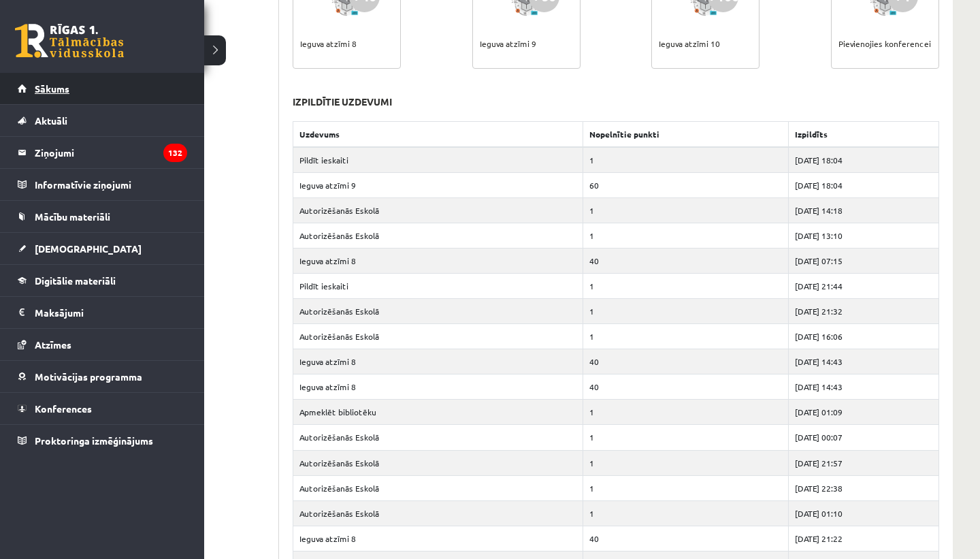  Describe the element at coordinates (102, 184) in the screenshot. I see `a: Informatīvie ziņojumi` at that location.